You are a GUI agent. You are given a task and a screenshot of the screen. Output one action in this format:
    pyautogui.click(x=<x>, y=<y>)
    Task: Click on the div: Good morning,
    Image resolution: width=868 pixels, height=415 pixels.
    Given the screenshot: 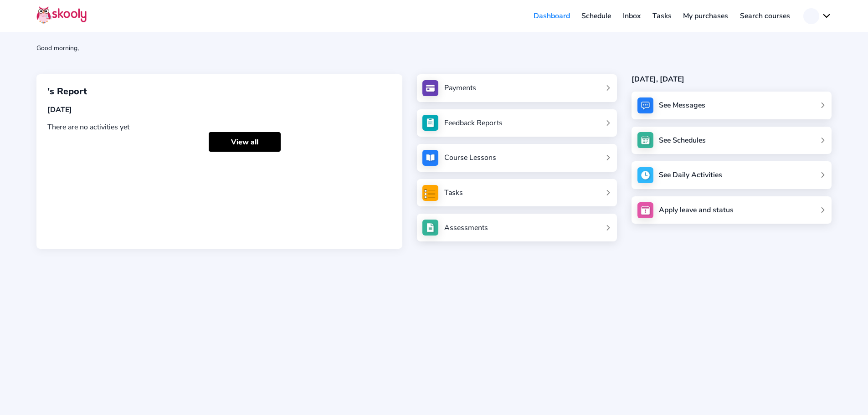 What is the action you would take?
    pyautogui.click(x=434, y=48)
    